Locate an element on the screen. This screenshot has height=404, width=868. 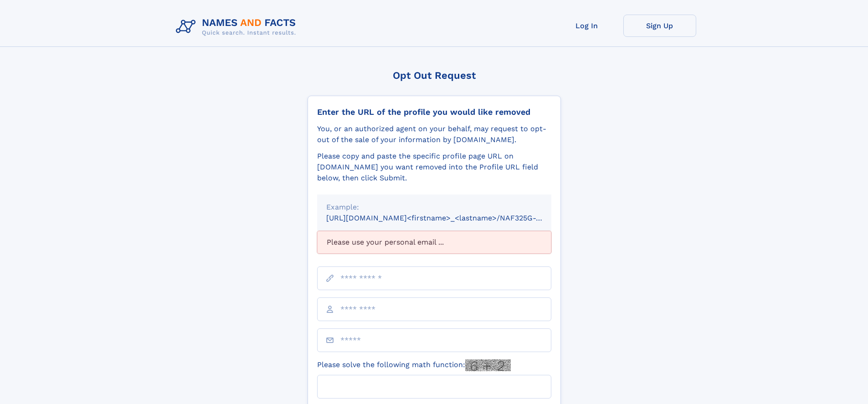
a: Log In is located at coordinates (587, 25).